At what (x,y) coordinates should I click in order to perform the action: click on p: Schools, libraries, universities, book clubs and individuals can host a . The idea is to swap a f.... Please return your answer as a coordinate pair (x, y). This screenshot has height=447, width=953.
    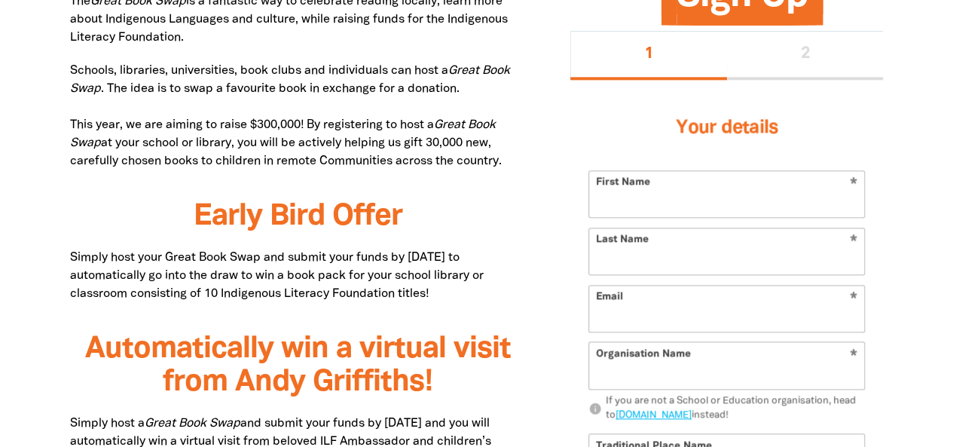
    Looking at the image, I should click on (298, 116).